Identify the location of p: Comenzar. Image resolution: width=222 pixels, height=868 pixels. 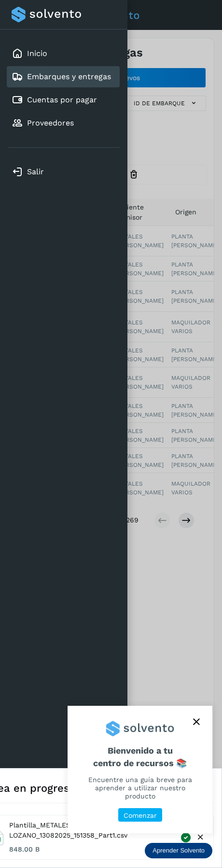
(140, 816).